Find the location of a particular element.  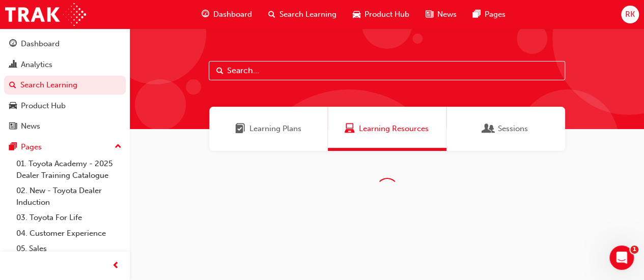

a: search-iconSearch Learning is located at coordinates (302, 14).